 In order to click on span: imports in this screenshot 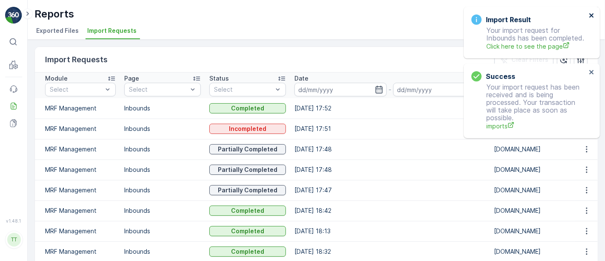, I will do `click(536, 126)`.